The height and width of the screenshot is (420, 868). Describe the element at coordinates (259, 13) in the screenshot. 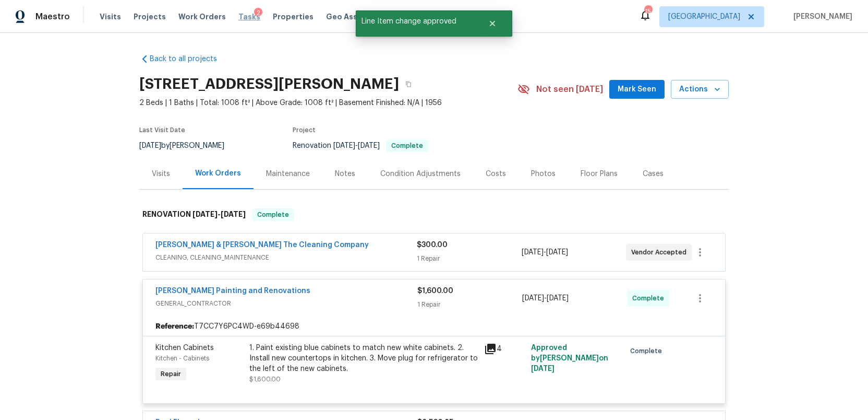

I see `div: 2` at that location.